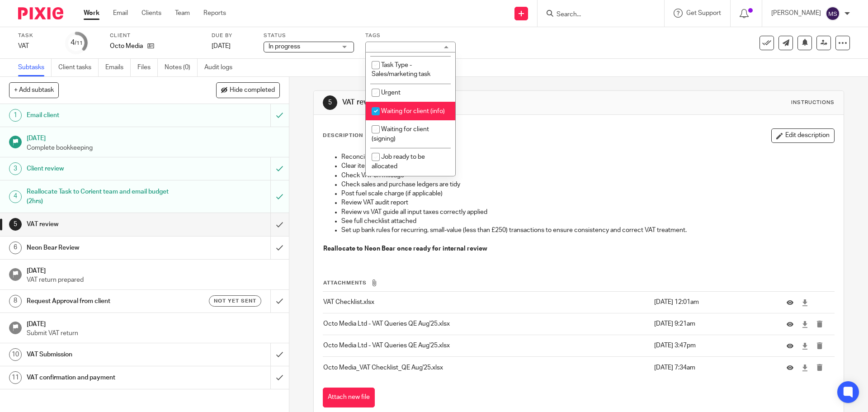 This screenshot has height=412, width=868. I want to click on a: Team, so click(182, 13).